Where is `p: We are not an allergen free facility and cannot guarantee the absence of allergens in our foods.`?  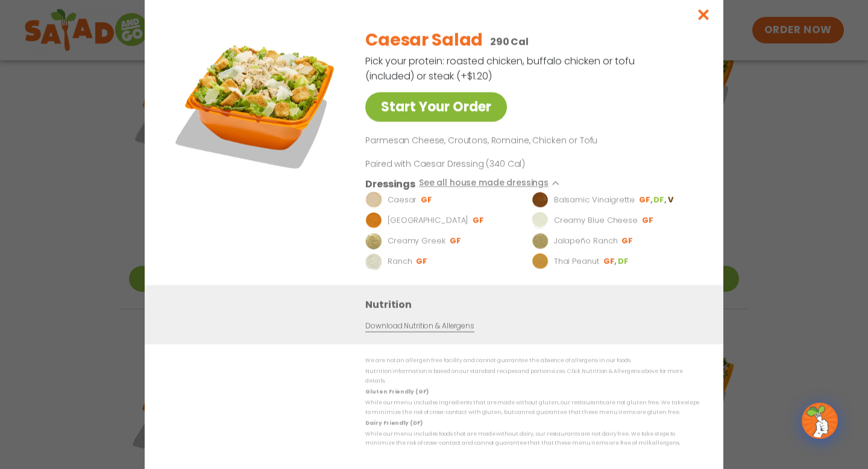 p: We are not an allergen free facility and cannot guarantee the absence of allergens in our foods. is located at coordinates (532, 361).